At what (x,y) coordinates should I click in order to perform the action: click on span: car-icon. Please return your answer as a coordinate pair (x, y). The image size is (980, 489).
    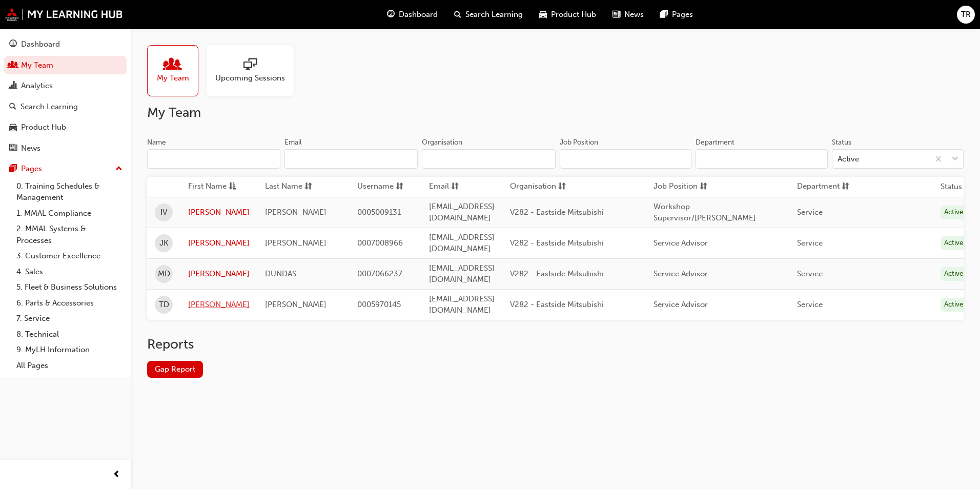
    Looking at the image, I should click on (13, 128).